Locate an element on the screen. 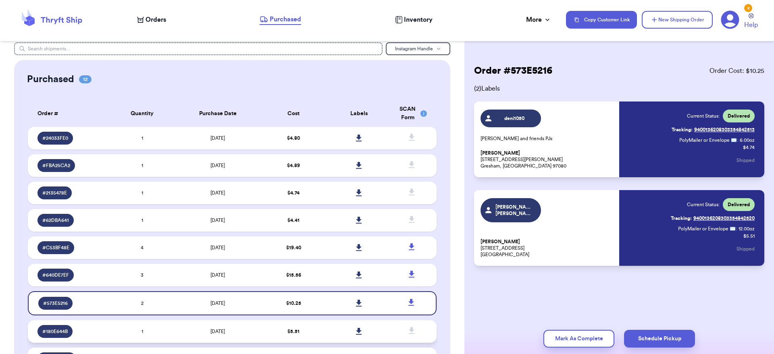 The height and width of the screenshot is (354, 774). span: Purchased is located at coordinates (285, 19).